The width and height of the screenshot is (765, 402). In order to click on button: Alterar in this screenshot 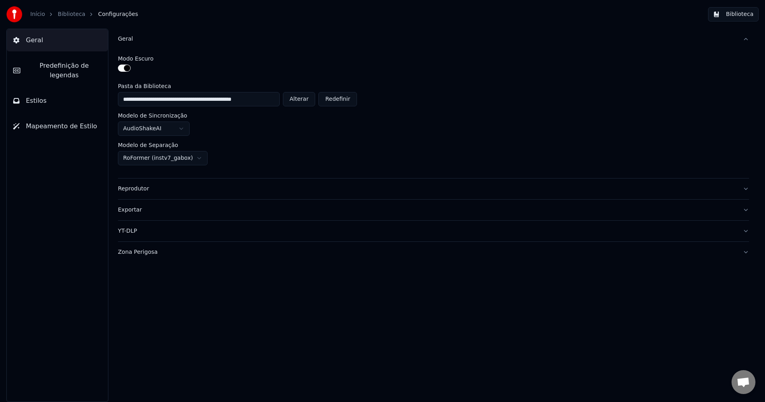, I will do `click(299, 99)`.